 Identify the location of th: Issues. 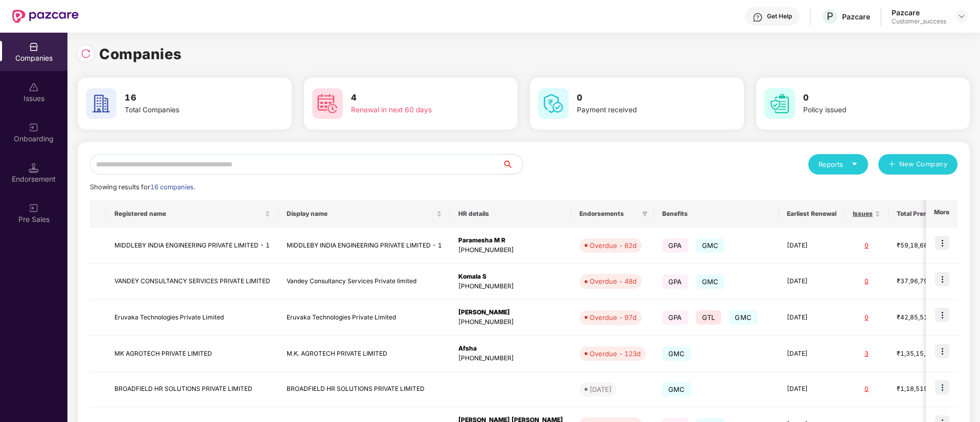
(866, 214).